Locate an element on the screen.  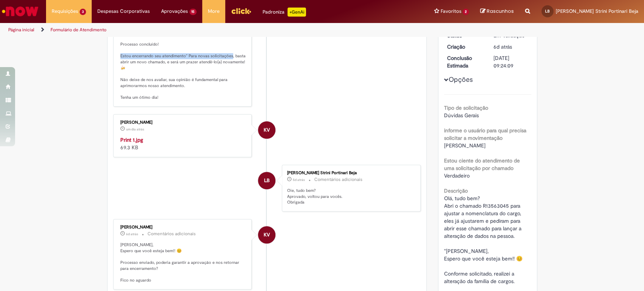
span: More is located at coordinates (214, 11).